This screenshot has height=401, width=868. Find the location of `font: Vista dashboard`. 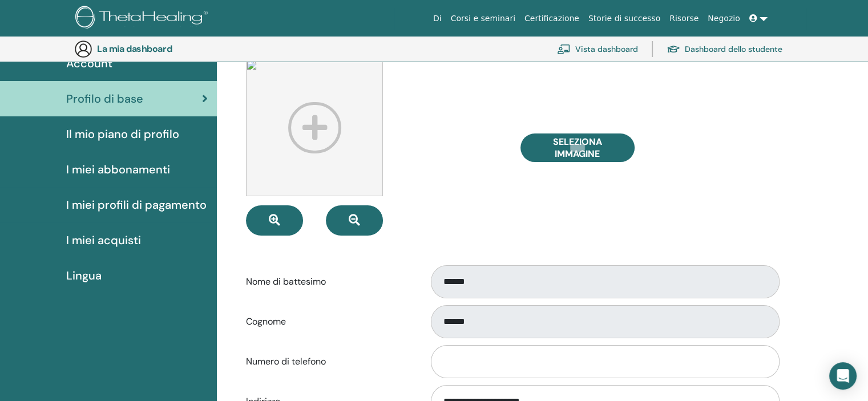

font: Vista dashboard is located at coordinates (607, 50).